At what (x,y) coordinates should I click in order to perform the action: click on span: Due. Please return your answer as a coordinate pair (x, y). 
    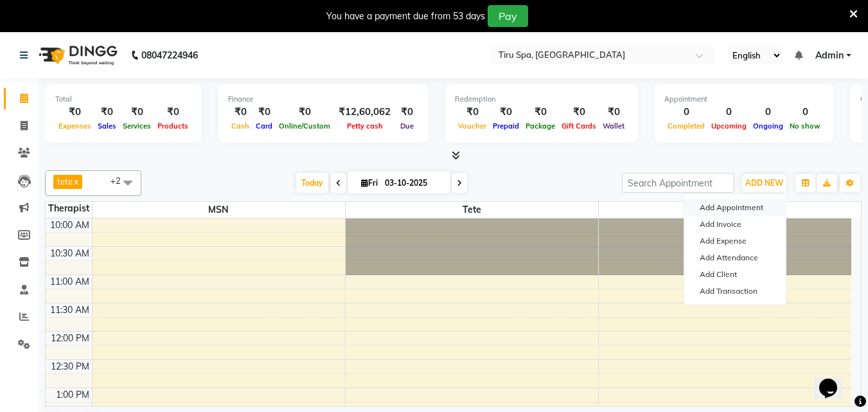
    Looking at the image, I should click on (406, 126).